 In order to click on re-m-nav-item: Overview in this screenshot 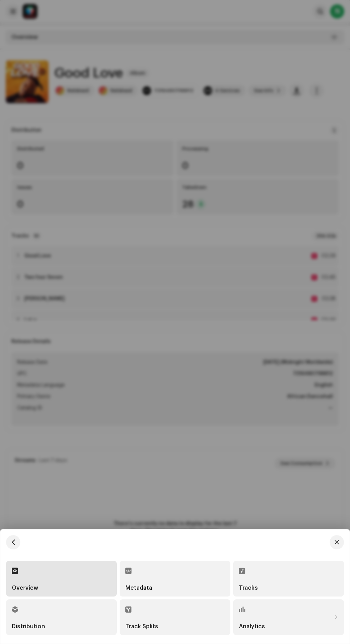, I will do `click(61, 578)`.